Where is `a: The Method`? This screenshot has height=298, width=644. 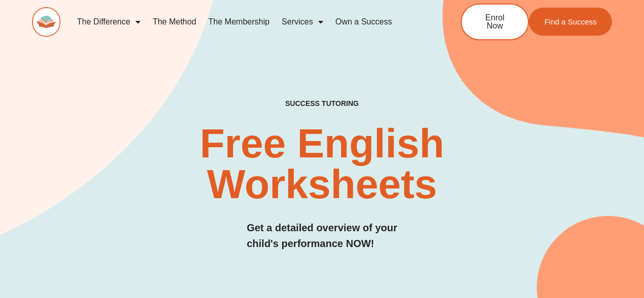 a: The Method is located at coordinates (174, 22).